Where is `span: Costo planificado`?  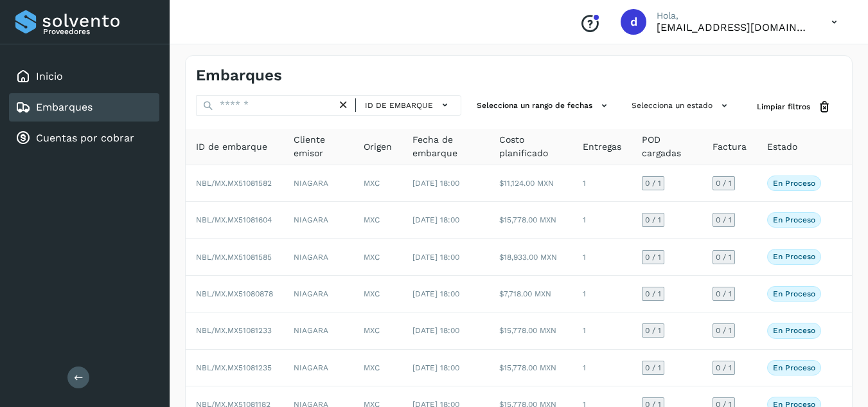
span: Costo planificado is located at coordinates (531, 147).